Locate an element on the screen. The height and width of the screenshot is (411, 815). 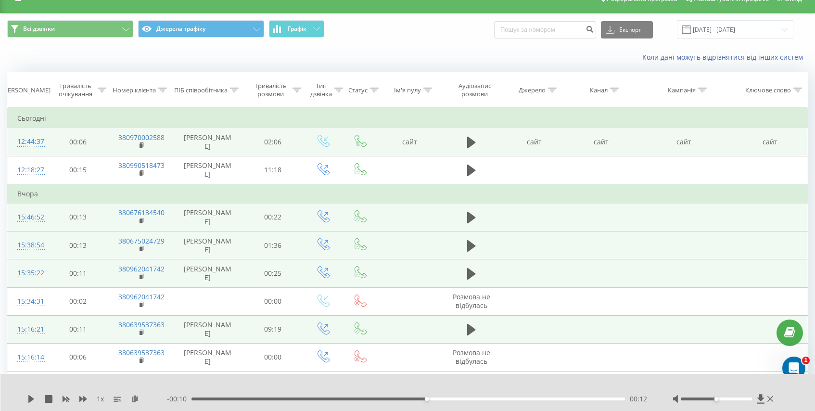
span: - 00:10 is located at coordinates (179, 399).